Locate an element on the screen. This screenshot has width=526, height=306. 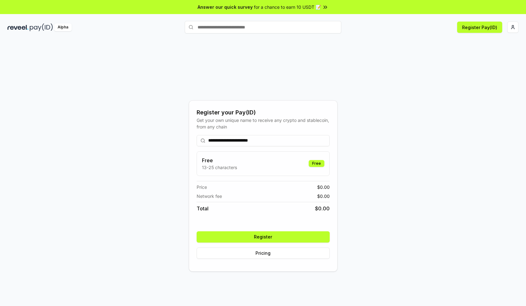
span: Total is located at coordinates (202, 209).